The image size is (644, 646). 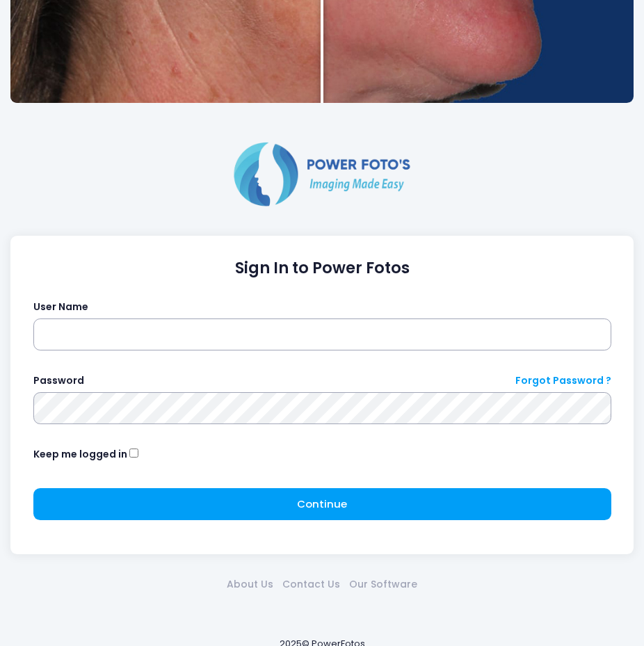 I want to click on h1: Sign In to Power Fotos, so click(x=322, y=267).